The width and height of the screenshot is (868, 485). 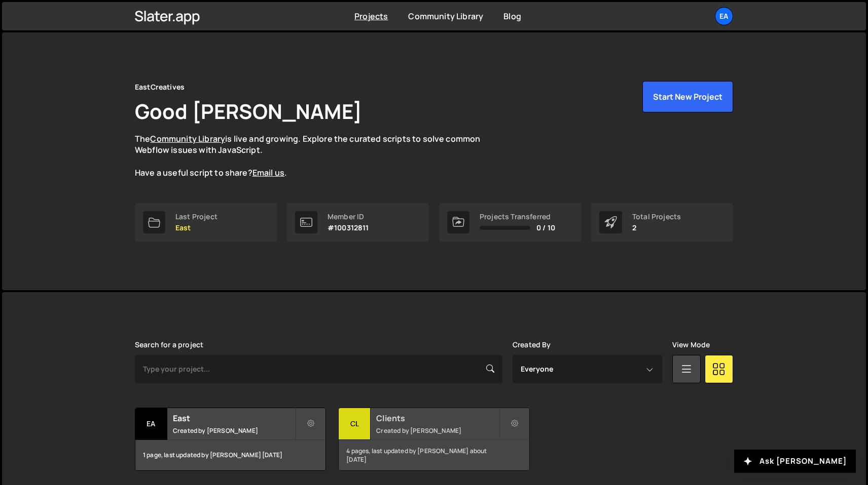 What do you see at coordinates (545, 227) in the screenshot?
I see `span: 0 / 10` at bounding box center [545, 227].